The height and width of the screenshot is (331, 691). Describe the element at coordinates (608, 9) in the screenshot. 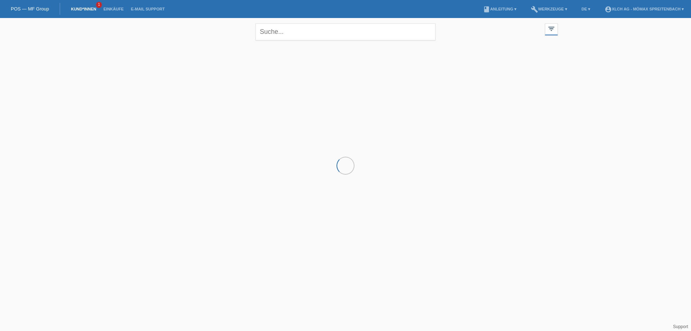

I see `i: account_circle` at that location.